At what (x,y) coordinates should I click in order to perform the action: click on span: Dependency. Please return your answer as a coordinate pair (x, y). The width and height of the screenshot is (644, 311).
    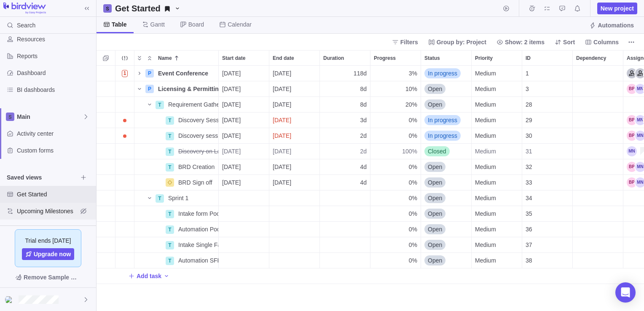
    Looking at the image, I should click on (591, 58).